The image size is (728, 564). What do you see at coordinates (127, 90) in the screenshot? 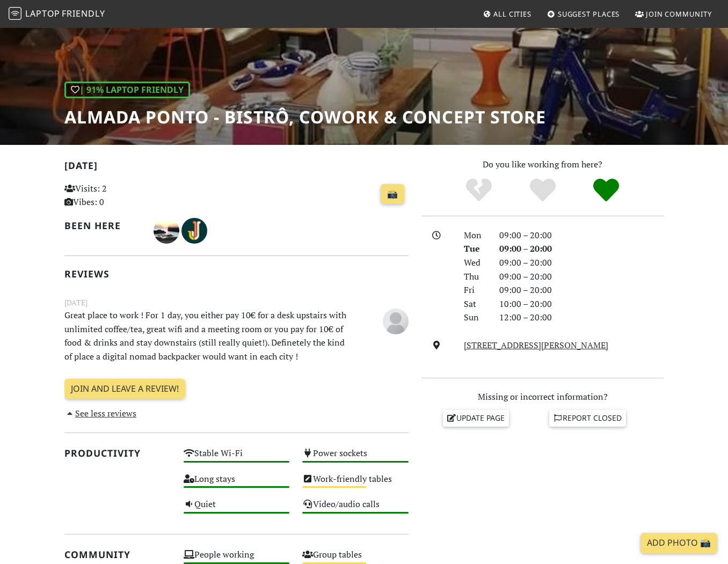
I see `div: | 91% Laptop Friendly` at bounding box center [127, 90].